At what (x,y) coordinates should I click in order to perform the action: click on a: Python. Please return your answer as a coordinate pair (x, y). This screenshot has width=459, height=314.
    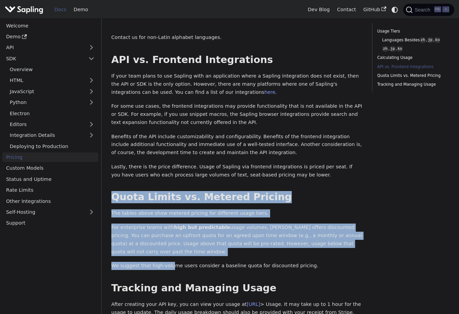
    Looking at the image, I should click on (52, 102).